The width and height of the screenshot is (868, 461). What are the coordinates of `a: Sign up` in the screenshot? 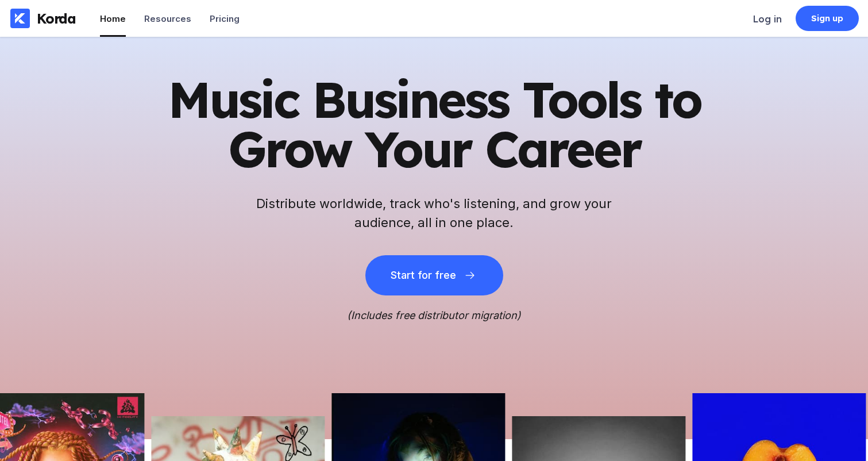 It's located at (827, 19).